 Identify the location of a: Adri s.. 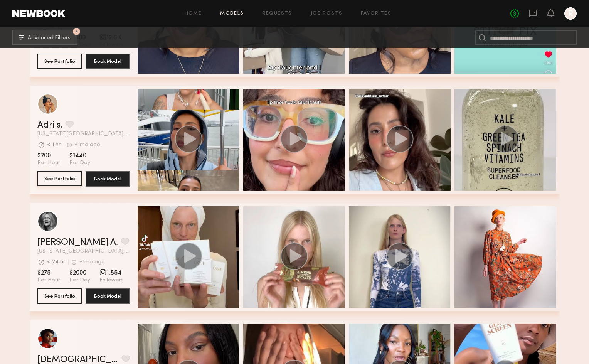
(50, 125).